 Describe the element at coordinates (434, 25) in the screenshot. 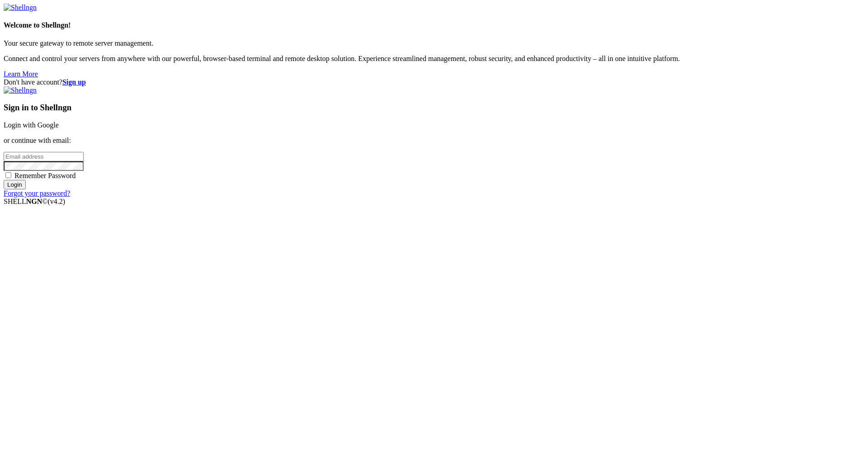

I see `h4: Welcome to Shellngn!` at that location.